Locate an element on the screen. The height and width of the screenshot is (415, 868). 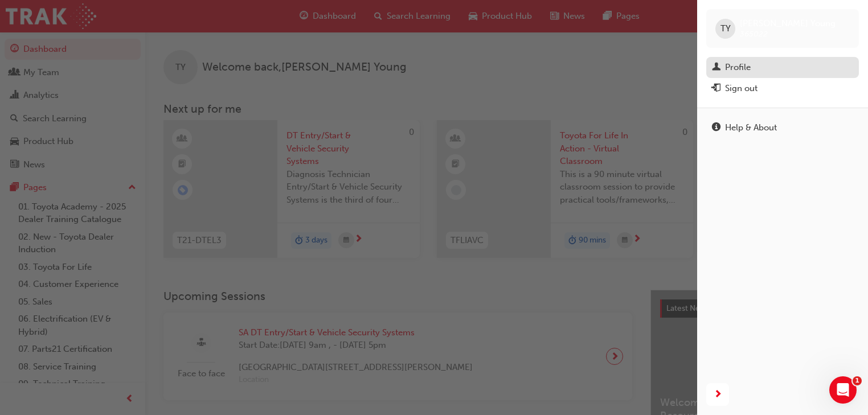
a: Profile is located at coordinates (782, 67).